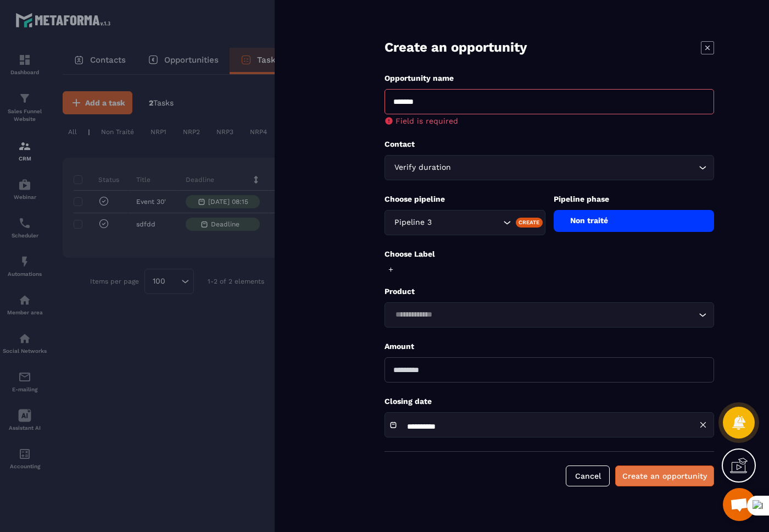  What do you see at coordinates (549, 401) in the screenshot?
I see `p: Closing date` at bounding box center [549, 401].